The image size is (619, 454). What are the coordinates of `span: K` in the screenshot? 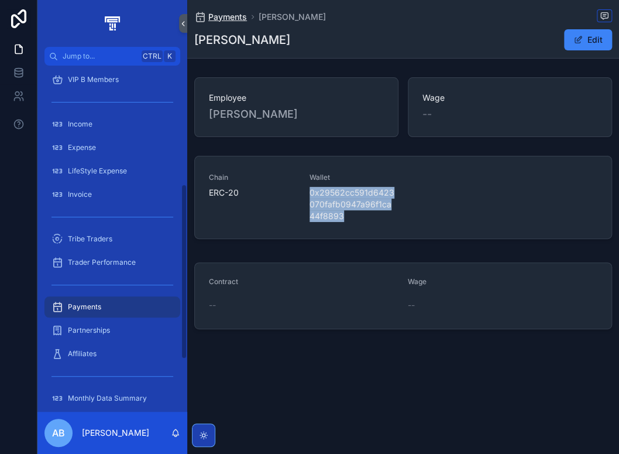 It's located at (170, 56).